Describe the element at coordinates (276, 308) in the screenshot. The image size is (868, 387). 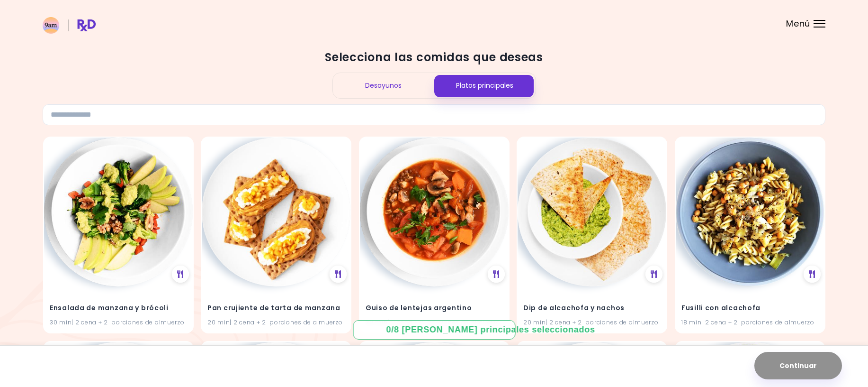
I see `h4: Pan crujiente de tarta de manzana` at that location.